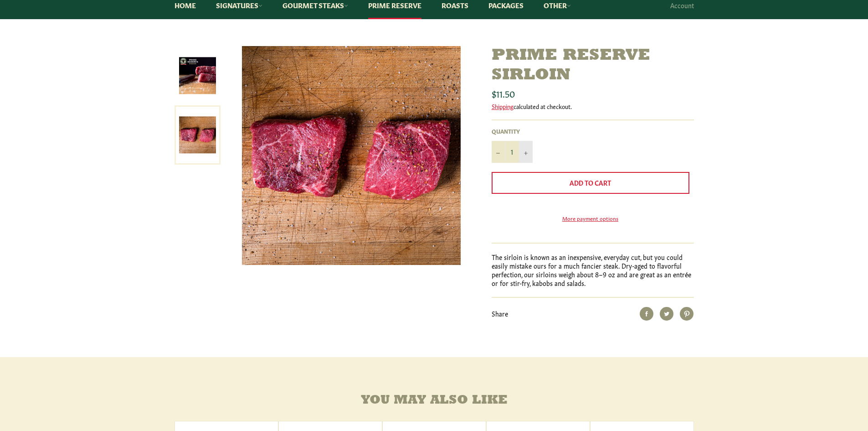  I want to click on button: Add to Cart, so click(591, 183).